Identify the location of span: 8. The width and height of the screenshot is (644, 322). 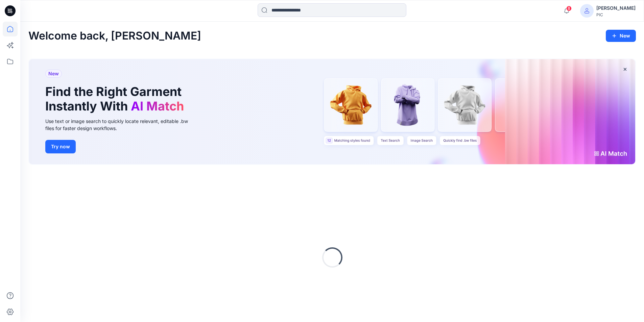
(569, 9).